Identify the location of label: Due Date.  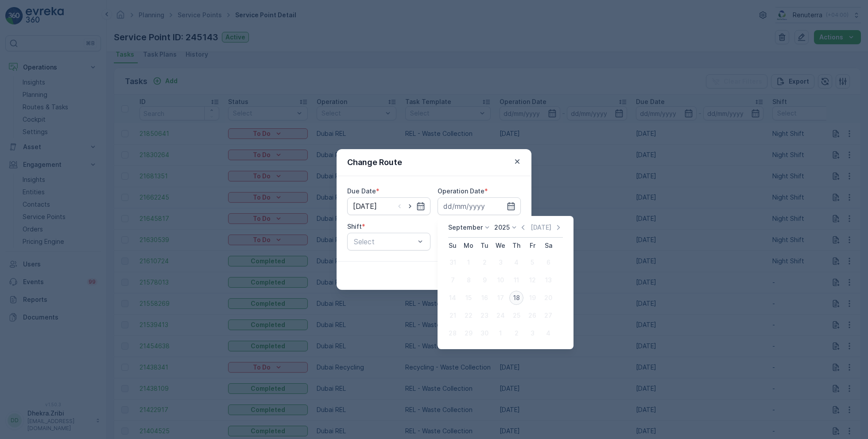
(362, 191).